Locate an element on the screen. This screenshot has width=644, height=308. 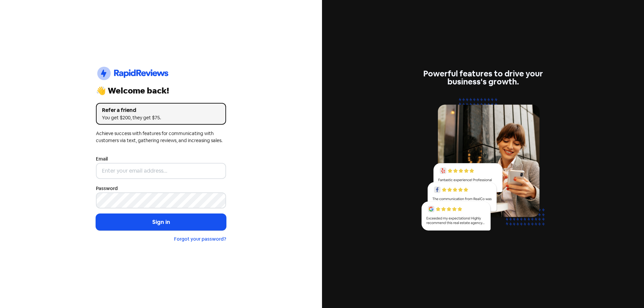
input: Enter your email address... is located at coordinates (161, 171).